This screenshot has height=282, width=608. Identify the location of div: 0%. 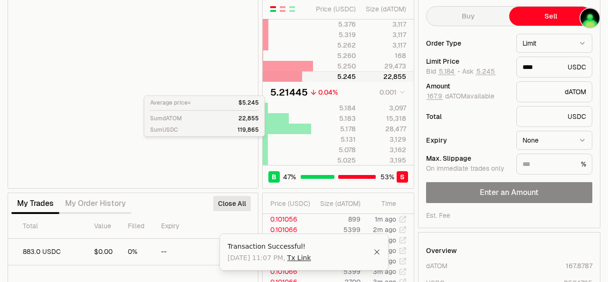
(137, 252).